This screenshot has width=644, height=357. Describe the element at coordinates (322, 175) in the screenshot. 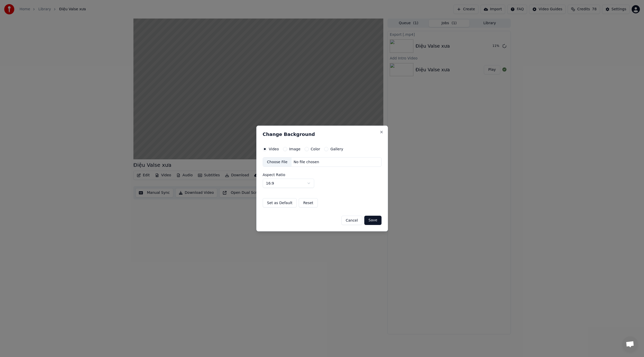

I see `label: Aspect Ratio` at that location.